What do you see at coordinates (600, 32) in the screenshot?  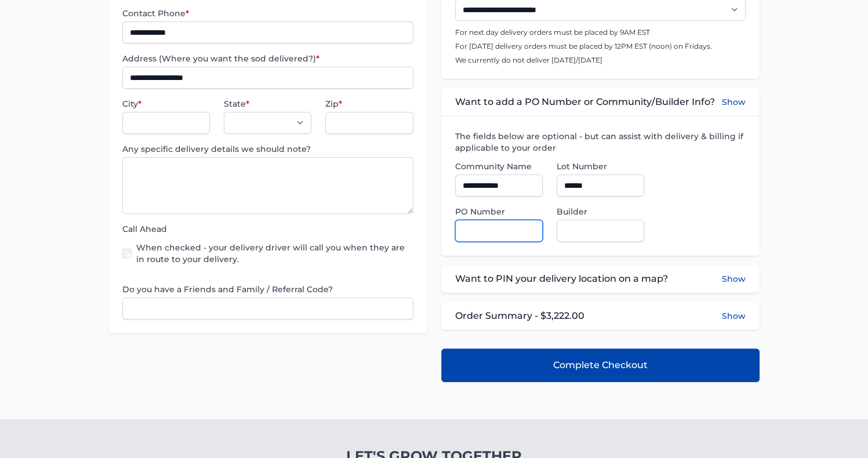 I see `p: For next day delivery orders must be placed by 9AM EST` at bounding box center [600, 32].